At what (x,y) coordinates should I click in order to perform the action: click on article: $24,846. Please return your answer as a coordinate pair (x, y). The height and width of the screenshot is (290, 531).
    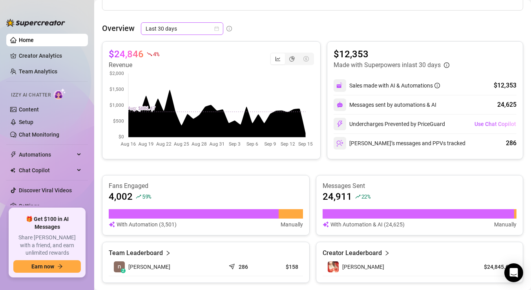
    Looking at the image, I should click on (126, 54).